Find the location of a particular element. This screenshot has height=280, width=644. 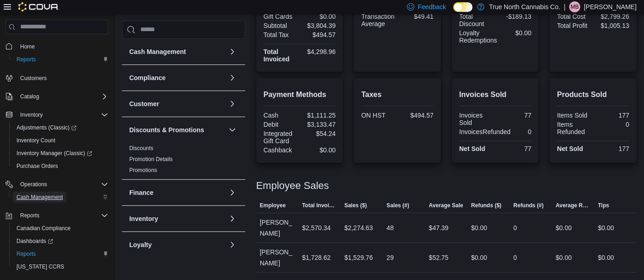

h2: Payment Methods is located at coordinates (300, 95).